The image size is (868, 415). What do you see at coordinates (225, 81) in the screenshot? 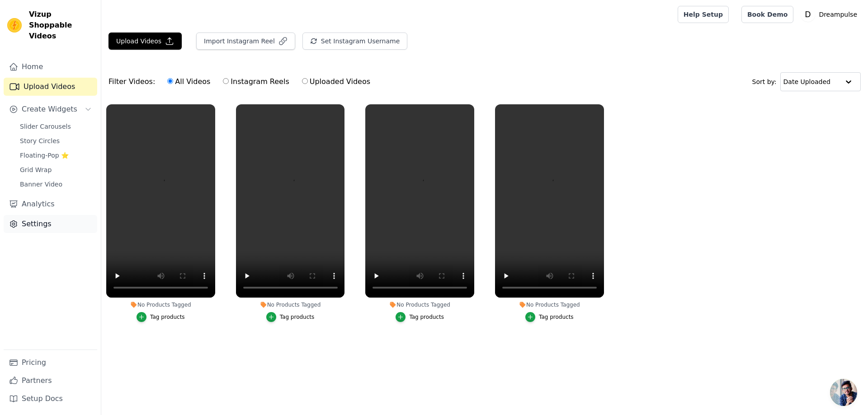
I see `input: Instagram Reels` at bounding box center [225, 81].